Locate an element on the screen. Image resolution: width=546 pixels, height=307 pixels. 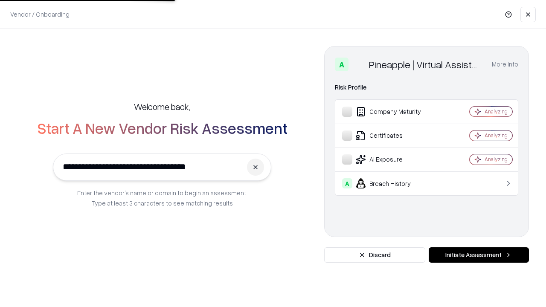
div: Company Maturity is located at coordinates (393, 112).